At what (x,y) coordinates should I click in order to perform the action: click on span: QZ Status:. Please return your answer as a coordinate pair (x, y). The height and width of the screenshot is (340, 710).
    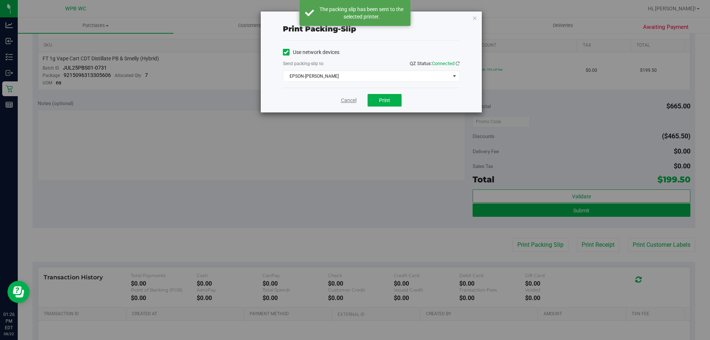
    Looking at the image, I should click on (435, 63).